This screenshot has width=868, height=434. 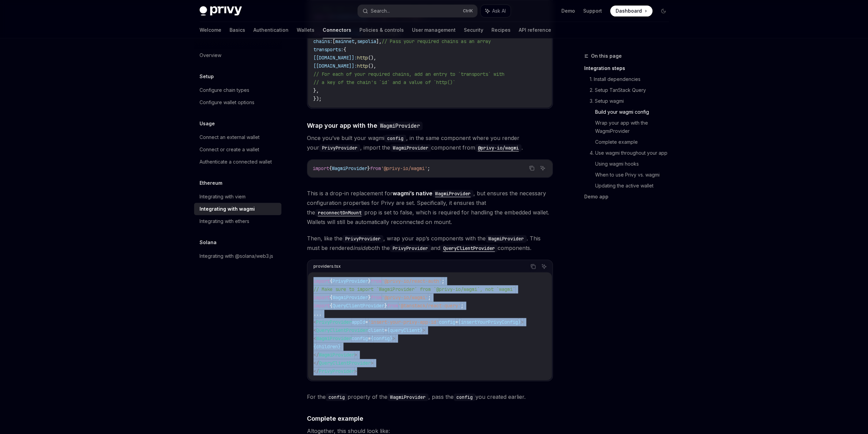 What do you see at coordinates (207, 76) in the screenshot?
I see `h5: Setup` at bounding box center [207, 76].